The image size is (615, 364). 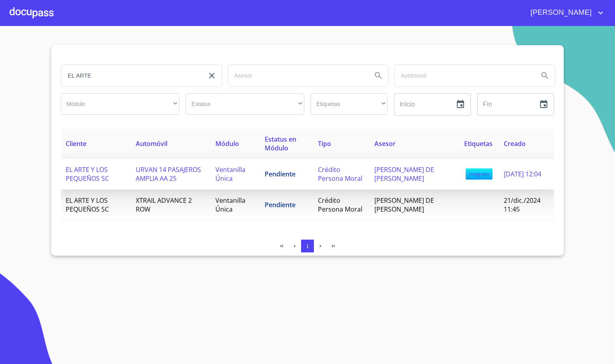 I want to click on span: URVAN 14 PASAJEROS AMPLIA AA 25, so click(x=168, y=174).